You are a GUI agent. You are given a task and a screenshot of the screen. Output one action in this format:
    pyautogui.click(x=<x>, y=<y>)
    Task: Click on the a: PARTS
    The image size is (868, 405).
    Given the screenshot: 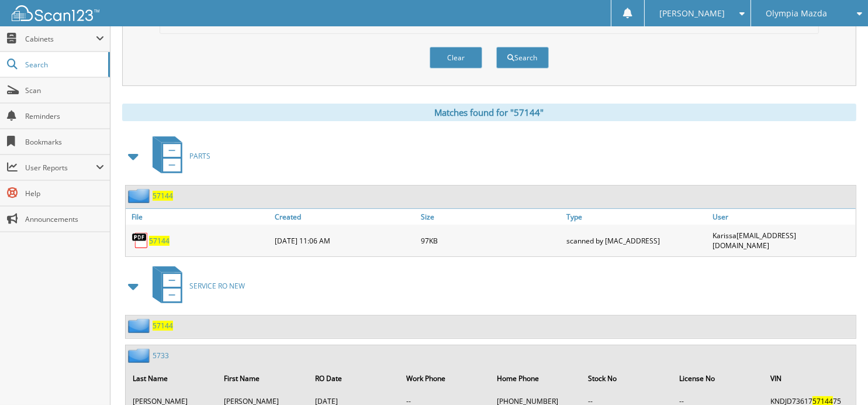 What is the action you would take?
    pyautogui.click(x=178, y=156)
    